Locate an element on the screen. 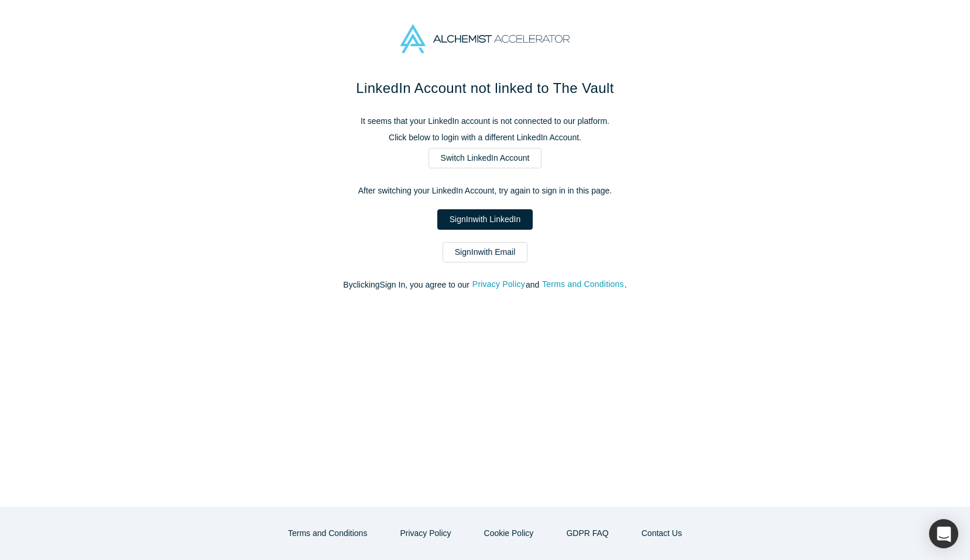 This screenshot has width=970, height=560. h1: LinkedIn Account not linked to The Vault is located at coordinates (485, 88).